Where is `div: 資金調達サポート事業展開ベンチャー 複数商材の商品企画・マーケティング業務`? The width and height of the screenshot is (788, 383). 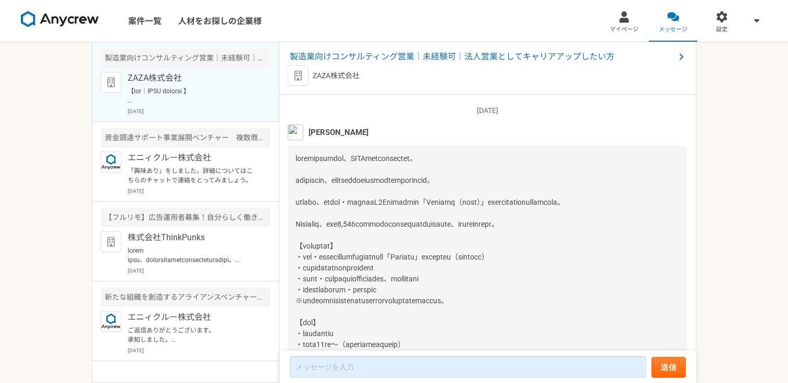
div: 資金調達サポート事業展開ベンチャー 複数商材の商品企画・マーケティング業務 is located at coordinates (186, 138).